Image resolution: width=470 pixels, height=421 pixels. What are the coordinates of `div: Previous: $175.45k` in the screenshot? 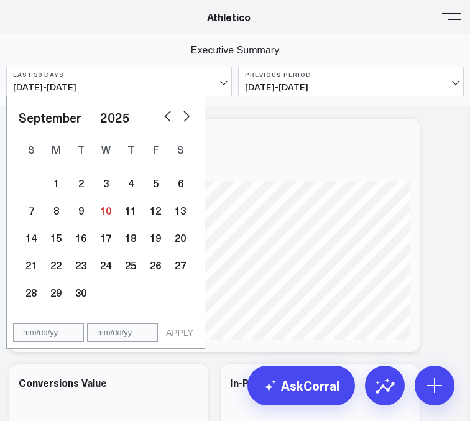 It's located at (215, 176).